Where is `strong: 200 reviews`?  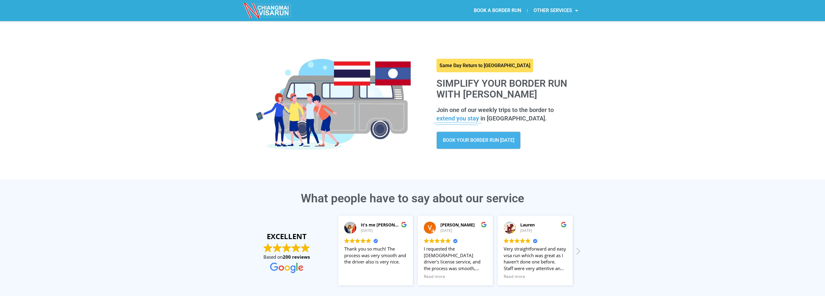
strong: 200 reviews is located at coordinates (296, 257).